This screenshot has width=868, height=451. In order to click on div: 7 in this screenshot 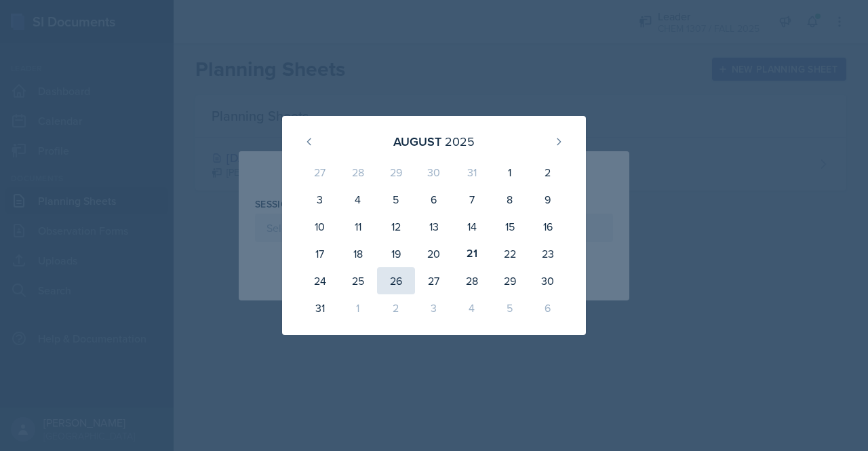, I will do `click(472, 199)`.